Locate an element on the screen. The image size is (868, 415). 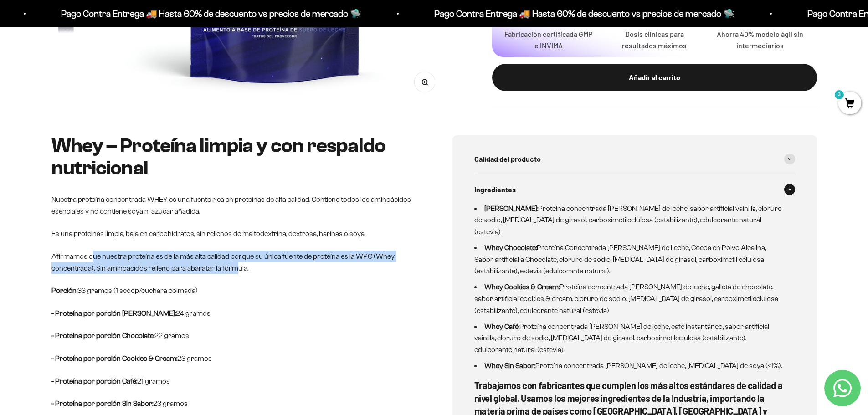
p: Ahorra 40% modelo ágil sin intermediarios is located at coordinates (760, 39).